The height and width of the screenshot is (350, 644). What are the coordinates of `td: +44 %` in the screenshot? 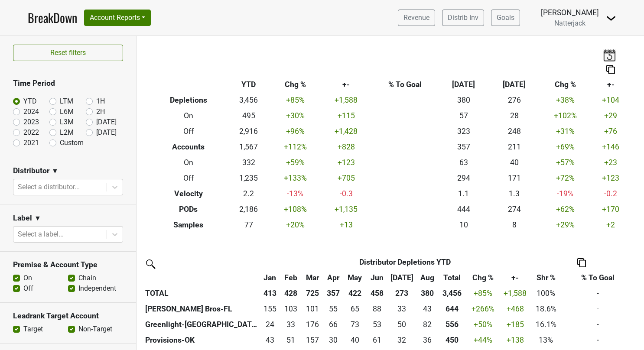 It's located at (483, 341).